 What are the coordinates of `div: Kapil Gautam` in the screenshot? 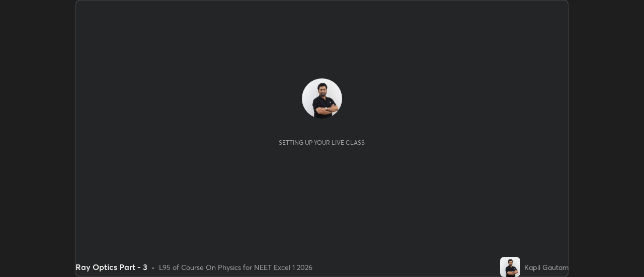 It's located at (547, 267).